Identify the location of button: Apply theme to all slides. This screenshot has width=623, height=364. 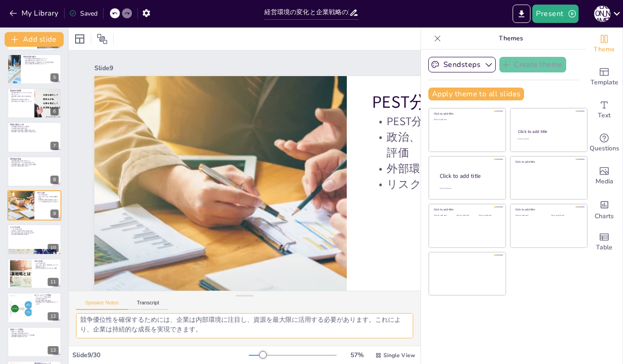
(476, 94).